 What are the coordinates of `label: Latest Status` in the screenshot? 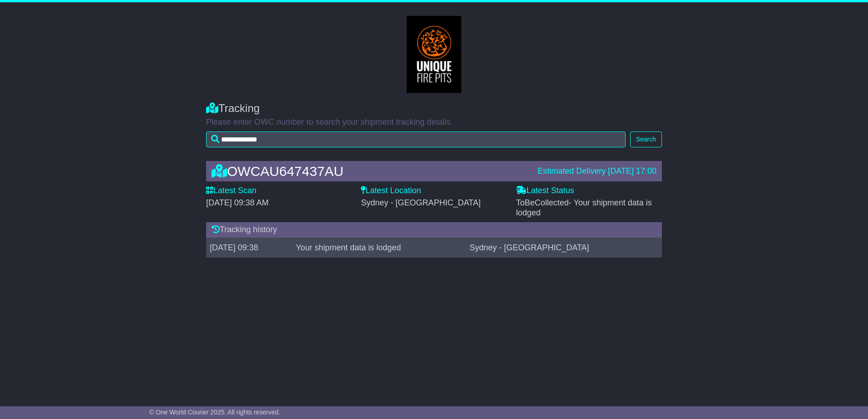 It's located at (545, 191).